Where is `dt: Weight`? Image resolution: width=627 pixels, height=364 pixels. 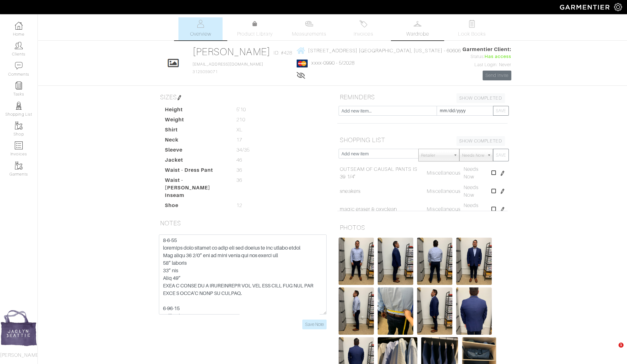
dt: Weight is located at coordinates (196, 121).